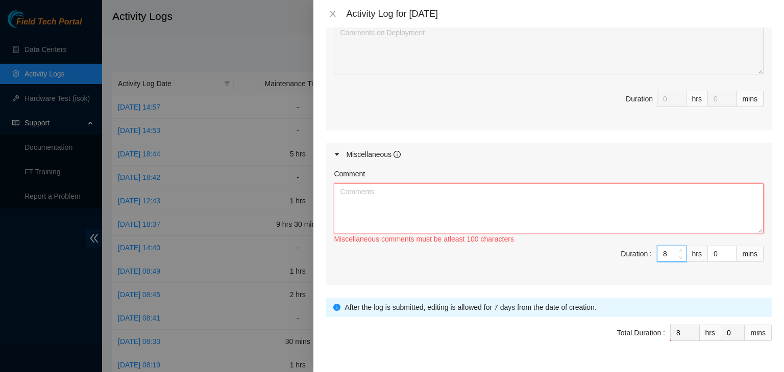  What do you see at coordinates (681, 250) in the screenshot?
I see `span: up` at bounding box center [681, 250].